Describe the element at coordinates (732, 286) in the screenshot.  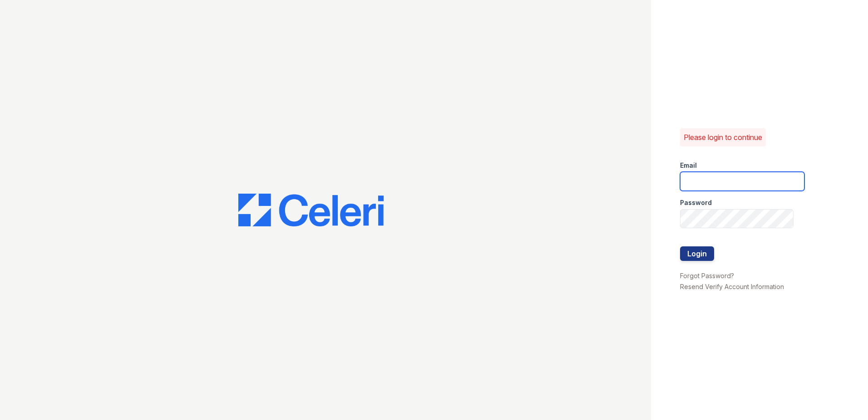
I see `a: Resend Verify Account Information` at that location.